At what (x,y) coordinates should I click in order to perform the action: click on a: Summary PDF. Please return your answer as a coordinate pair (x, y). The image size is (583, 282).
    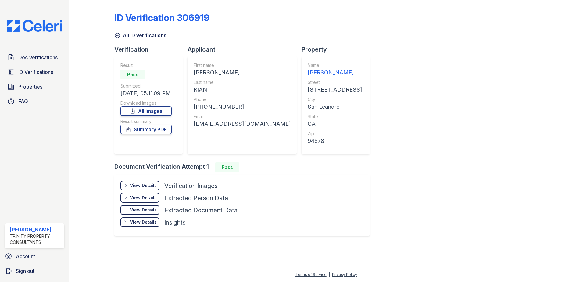
    Looking at the image, I should click on (146, 129).